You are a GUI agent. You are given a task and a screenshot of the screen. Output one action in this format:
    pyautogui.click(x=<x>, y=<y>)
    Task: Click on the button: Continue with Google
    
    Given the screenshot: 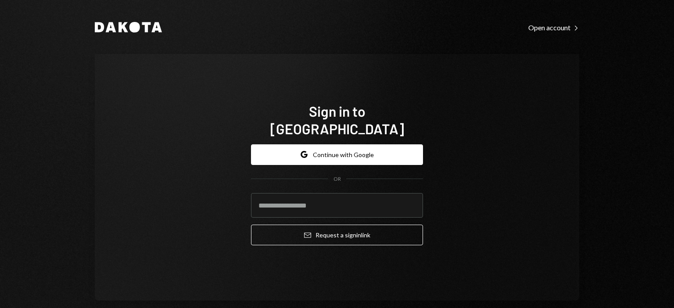 What is the action you would take?
    pyautogui.click(x=337, y=155)
    